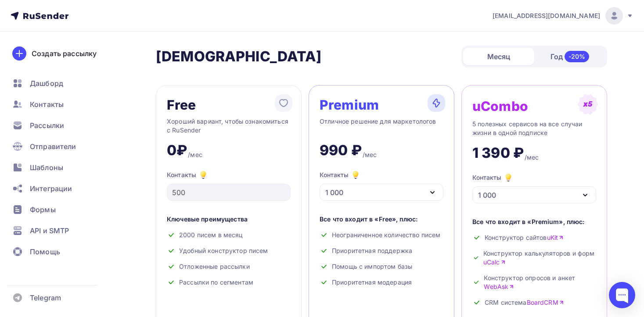  Describe the element at coordinates (176, 150) in the screenshot. I see `div: 0₽` at that location.